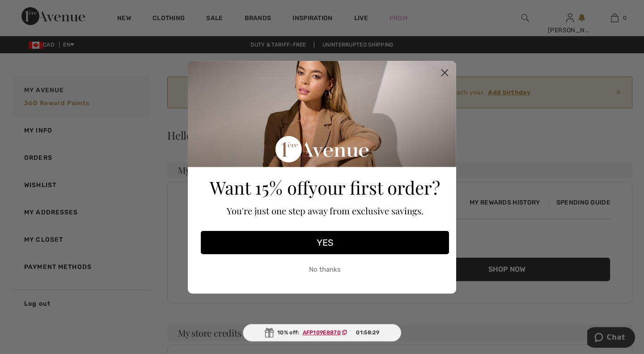 The width and height of the screenshot is (644, 354). What do you see at coordinates (259, 187) in the screenshot?
I see `span: Want 15% off` at bounding box center [259, 187].